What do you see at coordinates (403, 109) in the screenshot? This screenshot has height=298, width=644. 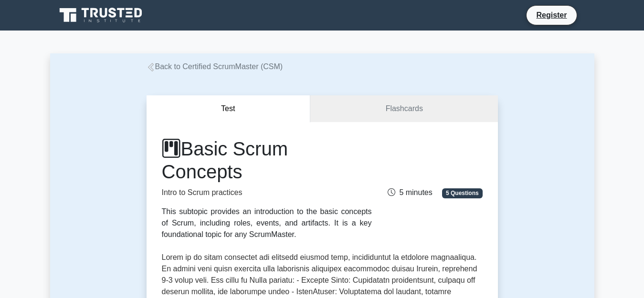 I see `a: Flashcards` at bounding box center [403, 109].